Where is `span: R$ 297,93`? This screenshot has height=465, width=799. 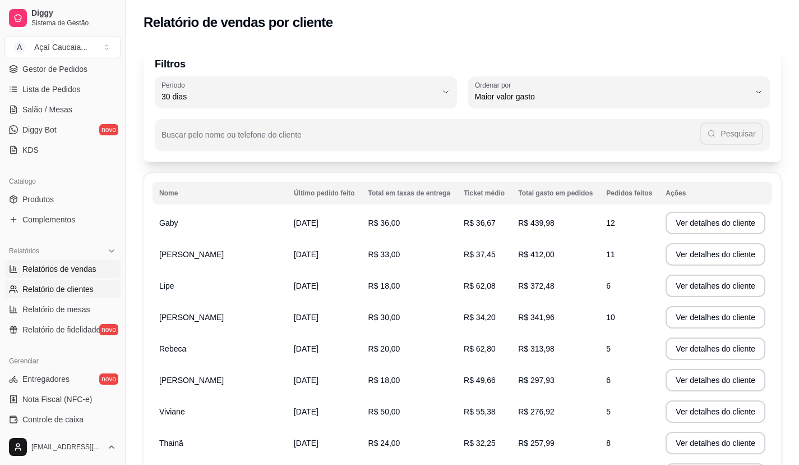
span: R$ 297,93 is located at coordinates (536, 380).